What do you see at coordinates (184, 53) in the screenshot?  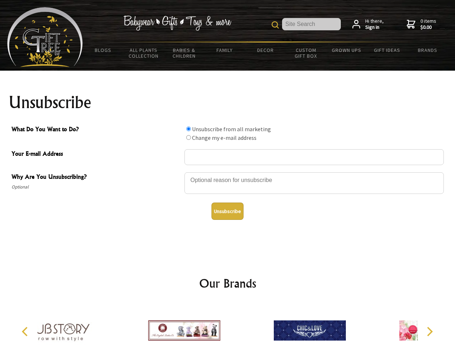 I see `a: Babies & Children` at bounding box center [184, 53].